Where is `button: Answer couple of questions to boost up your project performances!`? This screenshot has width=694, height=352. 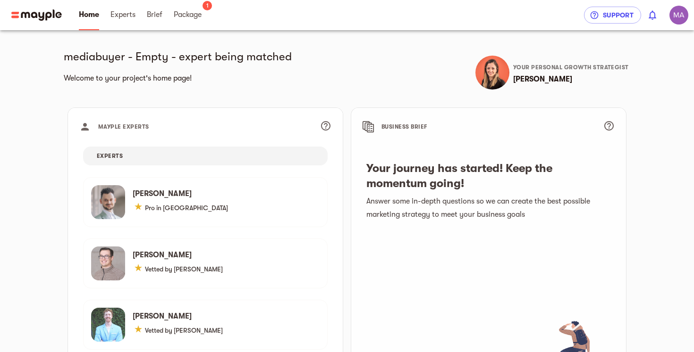 button: Answer couple of questions to boost up your project performances! is located at coordinates (609, 126).